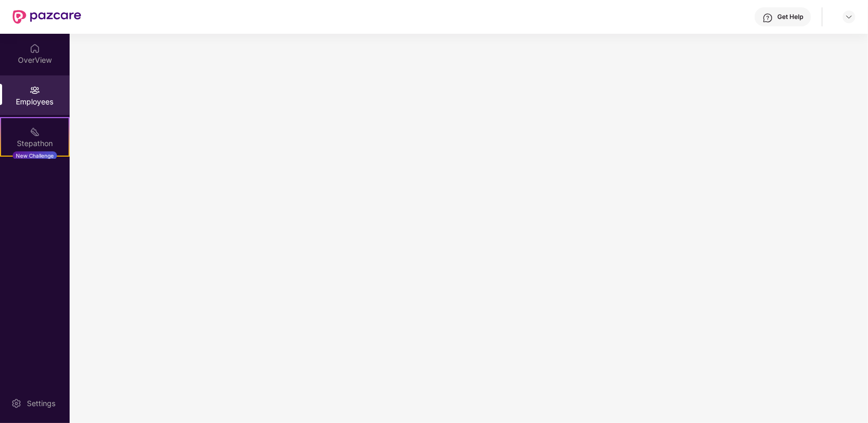 The width and height of the screenshot is (868, 423). What do you see at coordinates (47, 17) in the screenshot?
I see `img: New Pazcare Logo` at bounding box center [47, 17].